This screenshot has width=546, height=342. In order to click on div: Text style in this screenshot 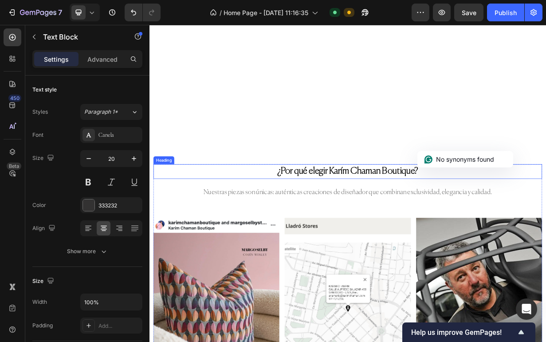, I will do `click(44, 90)`.